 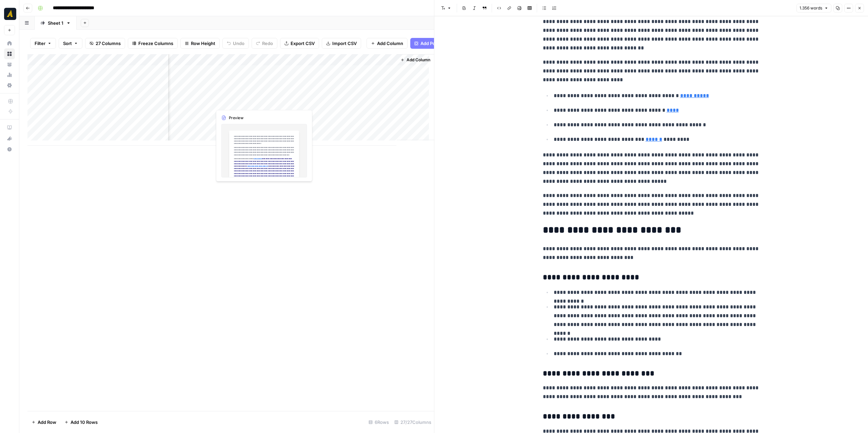 What do you see at coordinates (44, 423) in the screenshot?
I see `button: Add Row` at bounding box center [44, 423].